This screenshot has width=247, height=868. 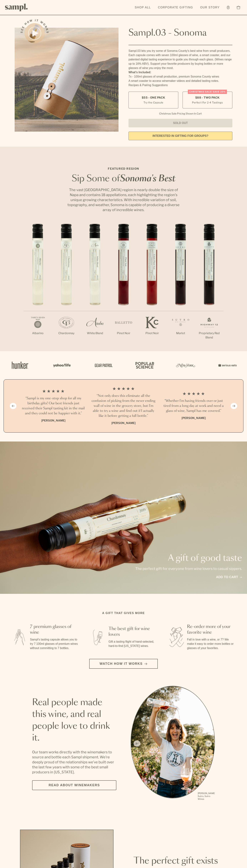 What do you see at coordinates (124, 406) in the screenshot?
I see `h3: “Not only does this eliminate all the confusion of picking from the never ending wall of wine in ...` at bounding box center [124, 406].